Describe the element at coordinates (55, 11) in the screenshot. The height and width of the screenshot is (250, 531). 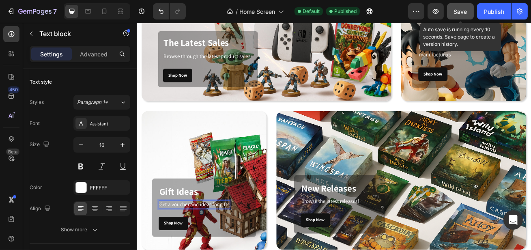
I see `p: 7` at that location.